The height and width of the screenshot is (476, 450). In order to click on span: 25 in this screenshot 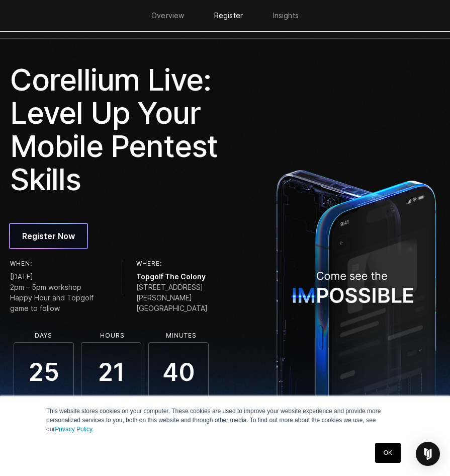, I will do `click(44, 372)`.